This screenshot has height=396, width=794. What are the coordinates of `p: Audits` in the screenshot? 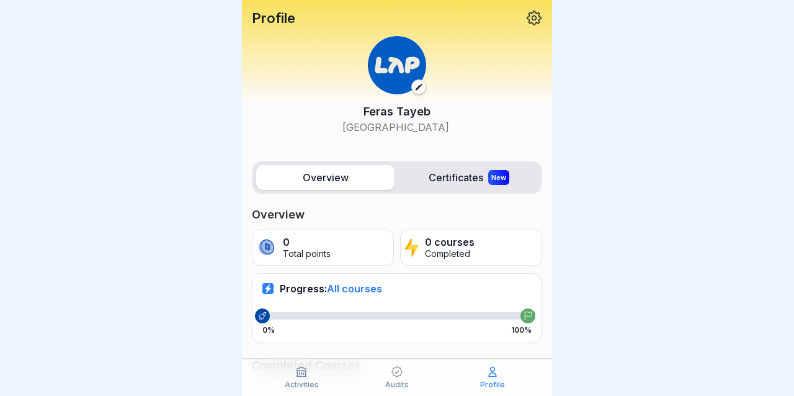 It's located at (397, 385).